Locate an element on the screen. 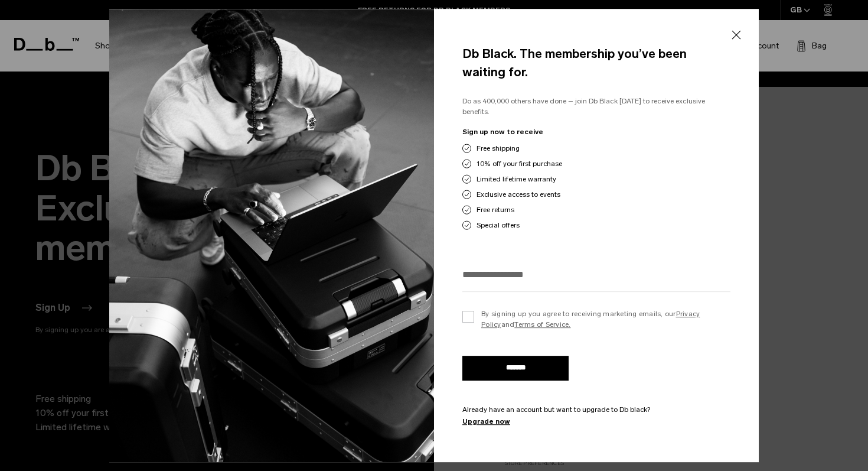 This screenshot has height=471, width=868. label: By signing up you agree to receiving marketing emails, our and is located at coordinates (597, 319).